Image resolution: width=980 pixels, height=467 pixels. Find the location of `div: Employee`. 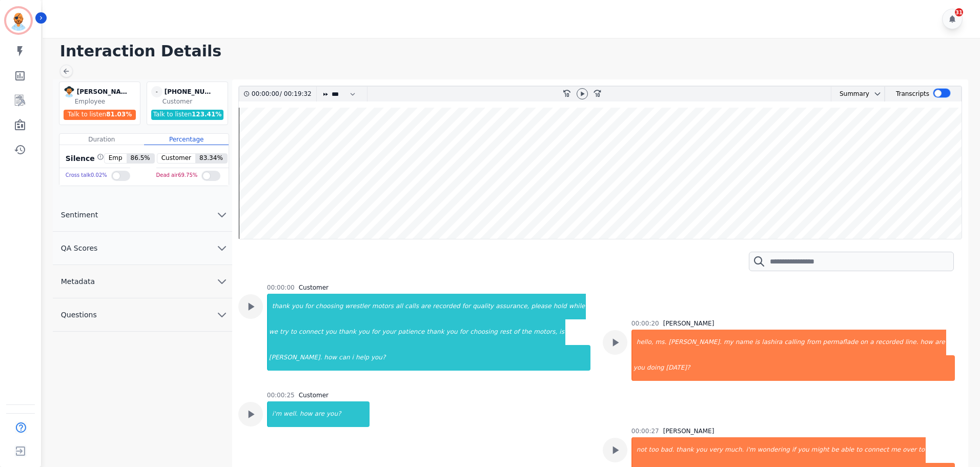

div: Employee is located at coordinates (106, 102).